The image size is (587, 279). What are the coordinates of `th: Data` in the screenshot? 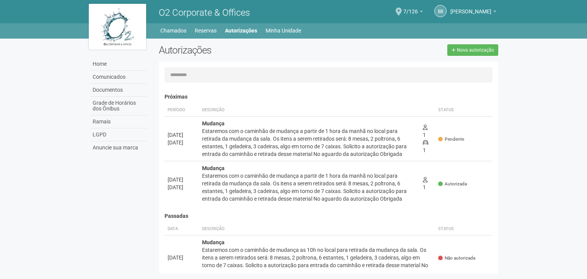 It's located at (182, 229).